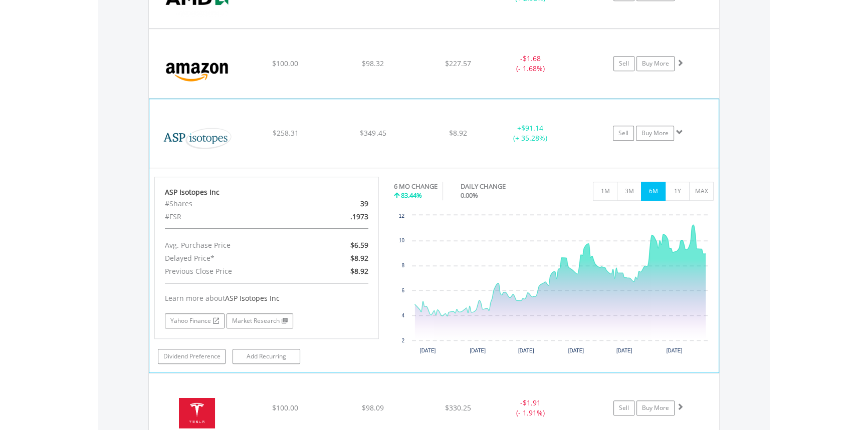 The width and height of the screenshot is (868, 430). What do you see at coordinates (554, 285) in the screenshot?
I see `div: Chart. Highcharts interactive chart.` at bounding box center [554, 285].